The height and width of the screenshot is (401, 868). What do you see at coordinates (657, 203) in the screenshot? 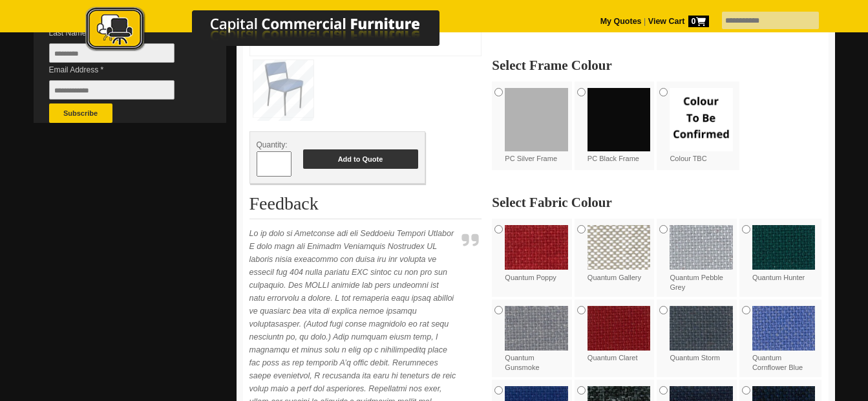
I see `h2: Select Fabric Colour` at bounding box center [657, 203].